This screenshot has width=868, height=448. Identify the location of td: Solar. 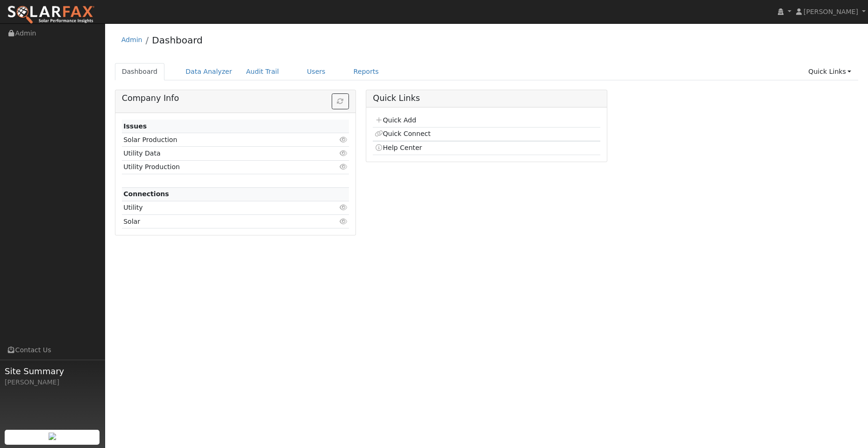
(217, 221).